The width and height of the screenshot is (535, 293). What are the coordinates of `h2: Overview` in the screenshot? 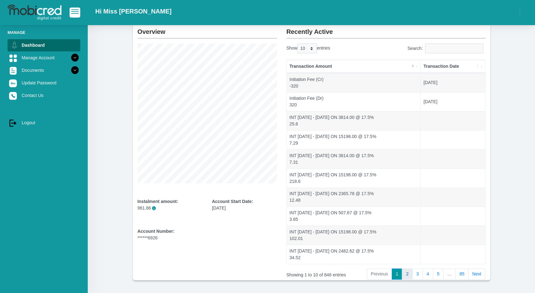 It's located at (207, 29).